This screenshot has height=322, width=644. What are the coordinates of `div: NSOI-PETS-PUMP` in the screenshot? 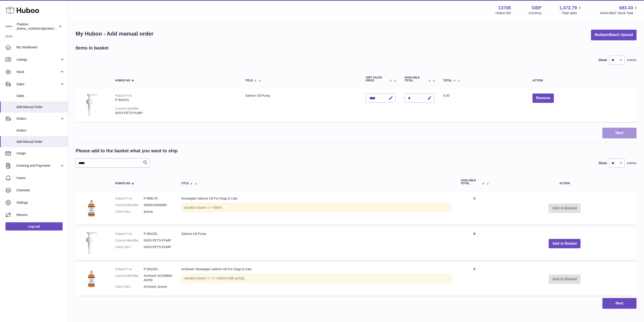 It's located at (176, 113).